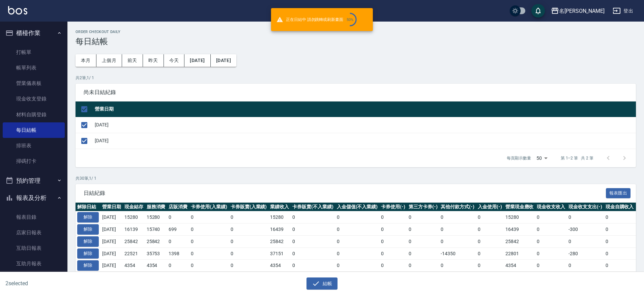  I want to click on td: -280, so click(585, 253).